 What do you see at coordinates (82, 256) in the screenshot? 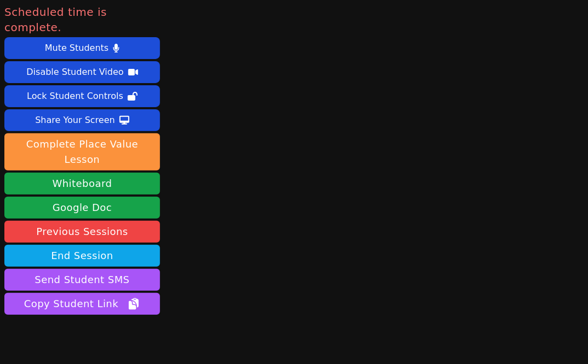
I see `button: End Session` at bounding box center [82, 256].